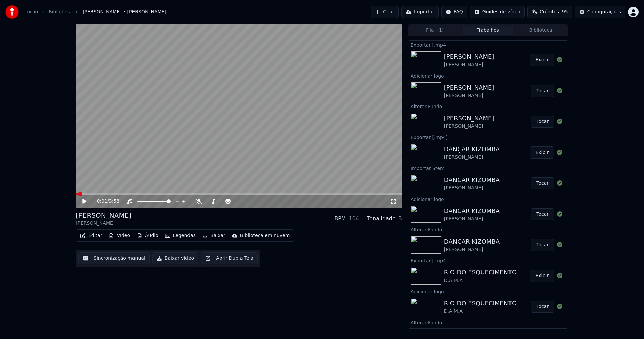  I want to click on span: Créditos, so click(550, 12).